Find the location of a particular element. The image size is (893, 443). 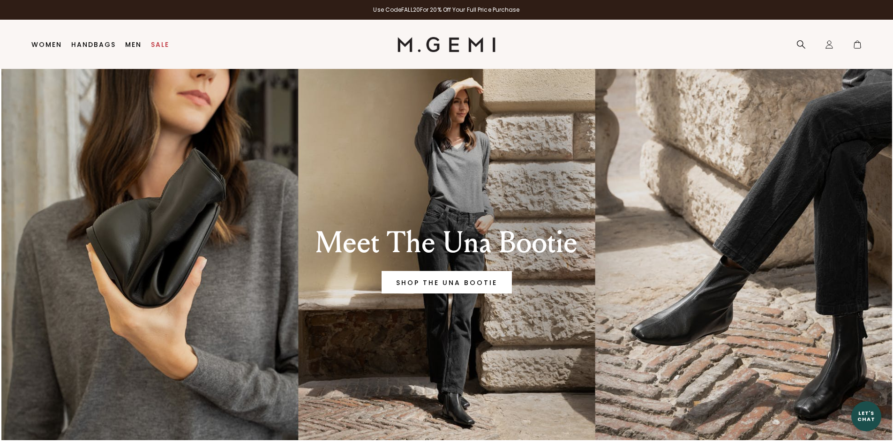

a: Handbags is located at coordinates (93, 45).